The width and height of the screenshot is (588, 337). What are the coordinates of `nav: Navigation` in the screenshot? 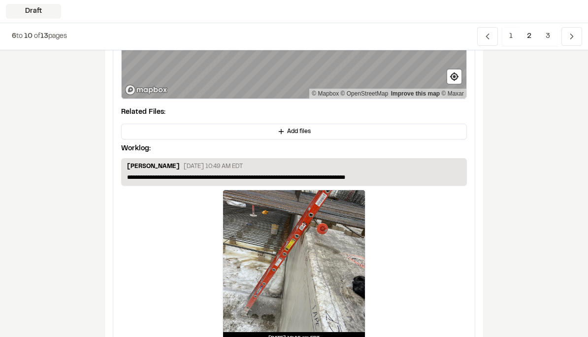 It's located at (529, 36).